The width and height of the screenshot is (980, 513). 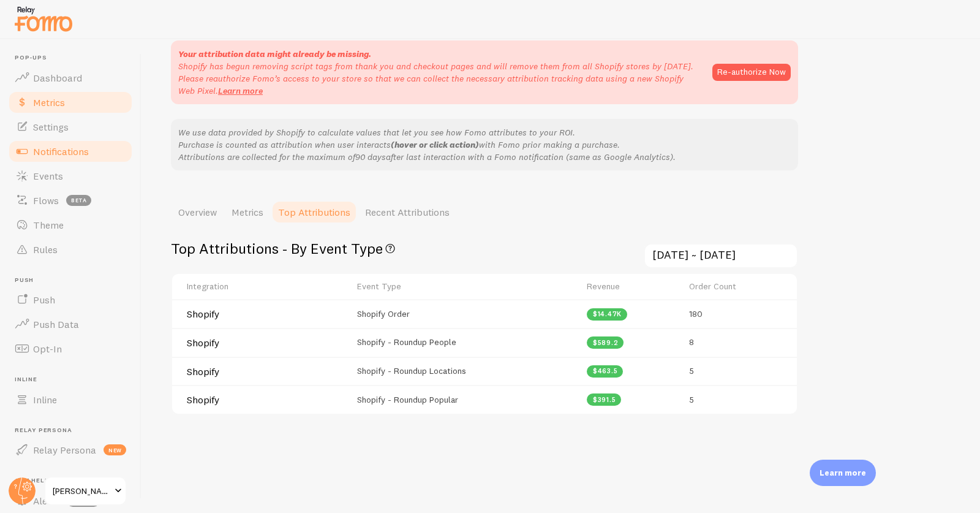 What do you see at coordinates (46, 201) in the screenshot?
I see `span: Flows` at bounding box center [46, 201].